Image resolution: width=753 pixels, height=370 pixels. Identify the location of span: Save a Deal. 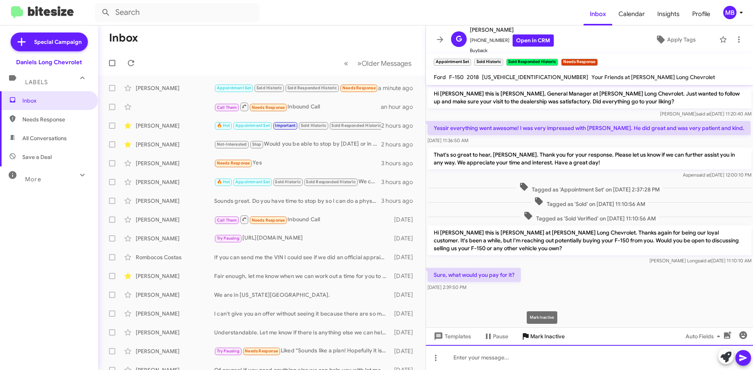
(37, 157).